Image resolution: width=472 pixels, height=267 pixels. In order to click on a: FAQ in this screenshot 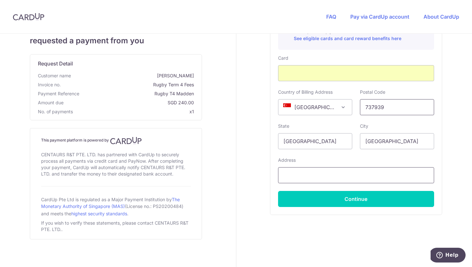, I will do `click(331, 17)`.